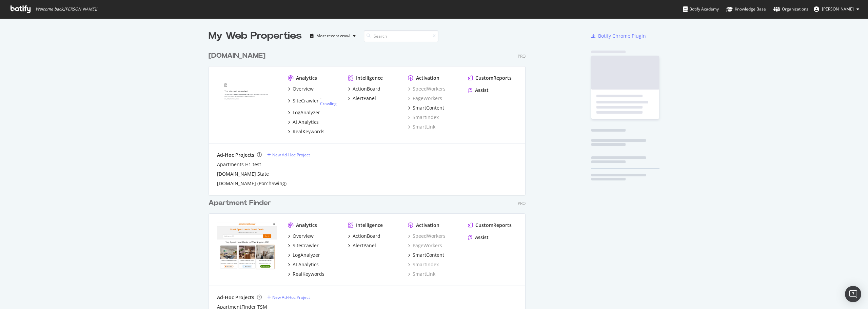  I want to click on a: Apartments H1 test, so click(239, 165).